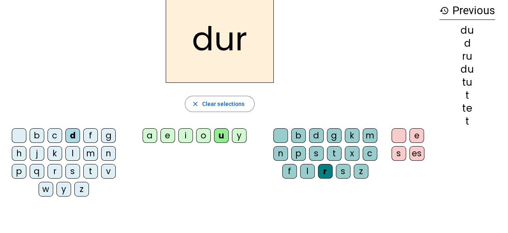  I want to click on div: x, so click(352, 153).